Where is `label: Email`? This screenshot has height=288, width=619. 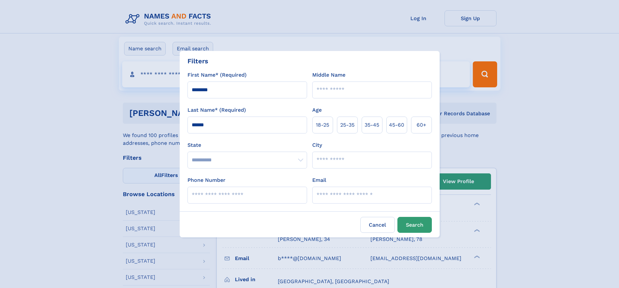 label: Email is located at coordinates (319, 180).